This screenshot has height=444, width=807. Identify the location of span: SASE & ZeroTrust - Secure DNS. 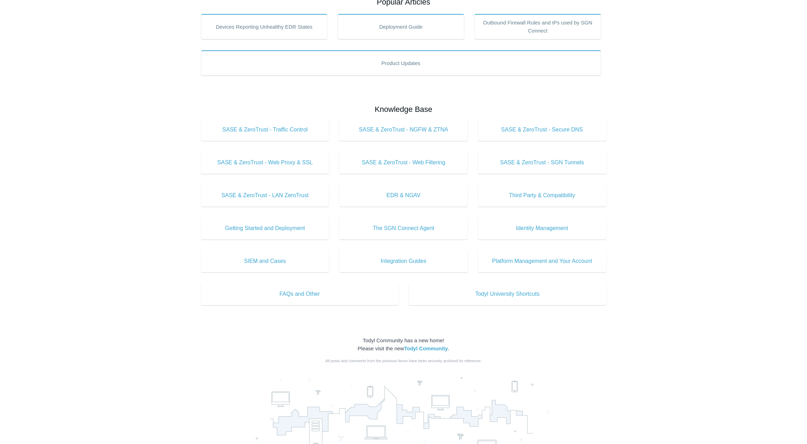
(542, 130).